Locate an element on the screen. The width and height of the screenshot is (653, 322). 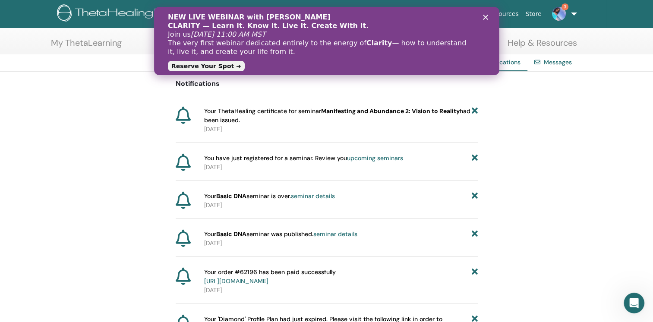
a: Certification is located at coordinates (408, 14).